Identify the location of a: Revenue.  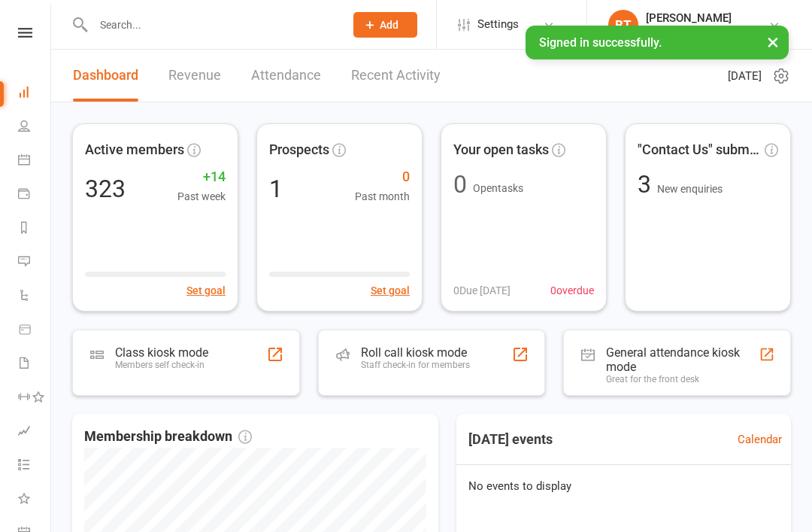
(195, 75).